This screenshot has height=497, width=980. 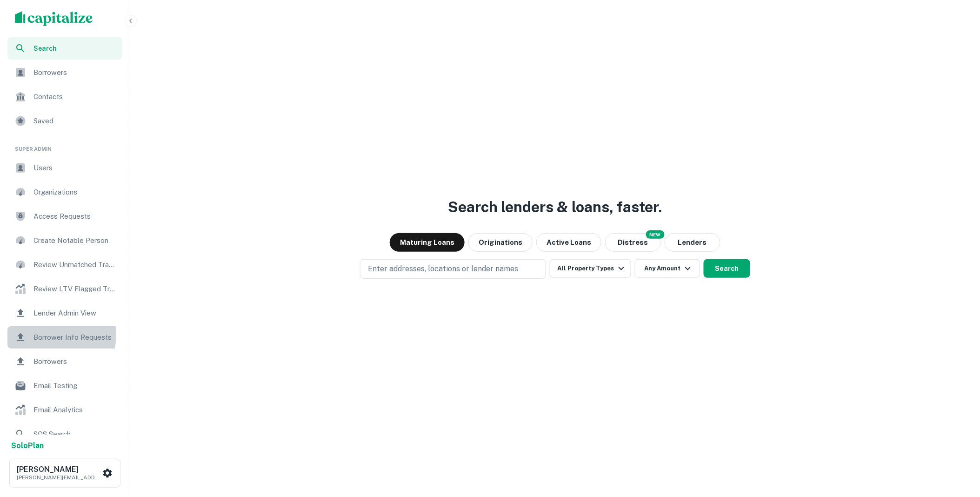 What do you see at coordinates (64, 240) in the screenshot?
I see `a: Create Notable Person` at bounding box center [64, 240].